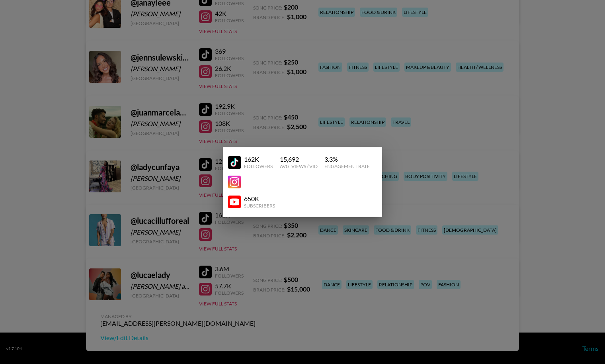  What do you see at coordinates (258, 166) in the screenshot?
I see `div: Followers` at bounding box center [258, 166].